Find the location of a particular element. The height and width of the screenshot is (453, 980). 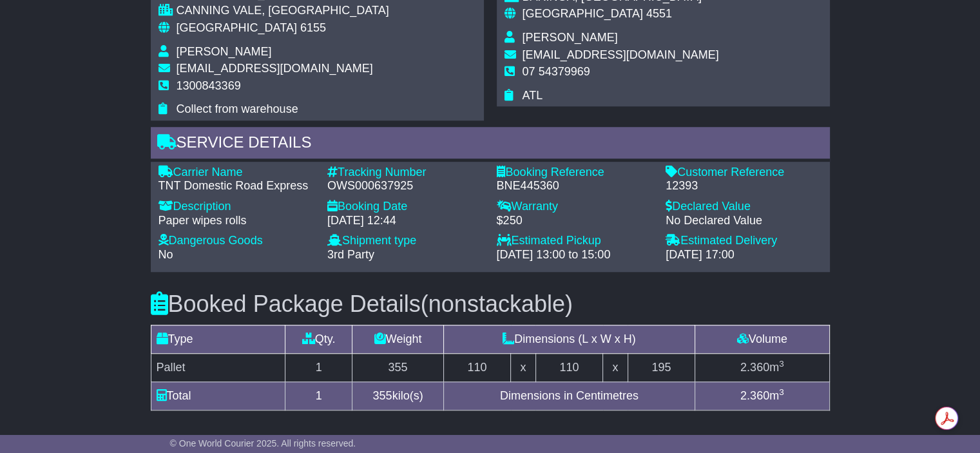

span: No is located at coordinates (166, 254).